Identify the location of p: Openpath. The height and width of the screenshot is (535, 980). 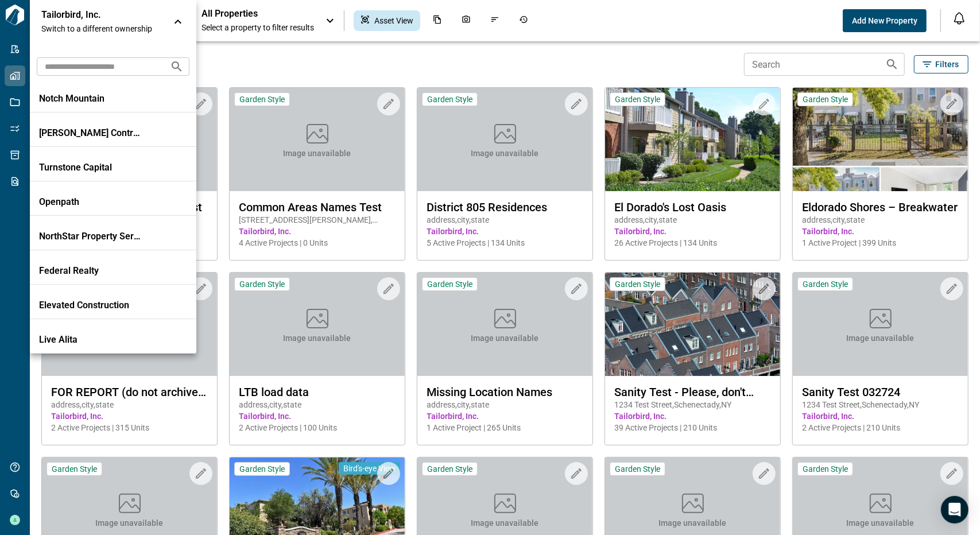
(90, 203).